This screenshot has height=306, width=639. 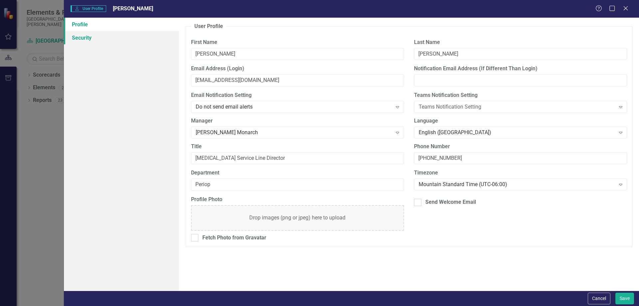 What do you see at coordinates (625, 298) in the screenshot?
I see `button: Save` at bounding box center [625, 298].